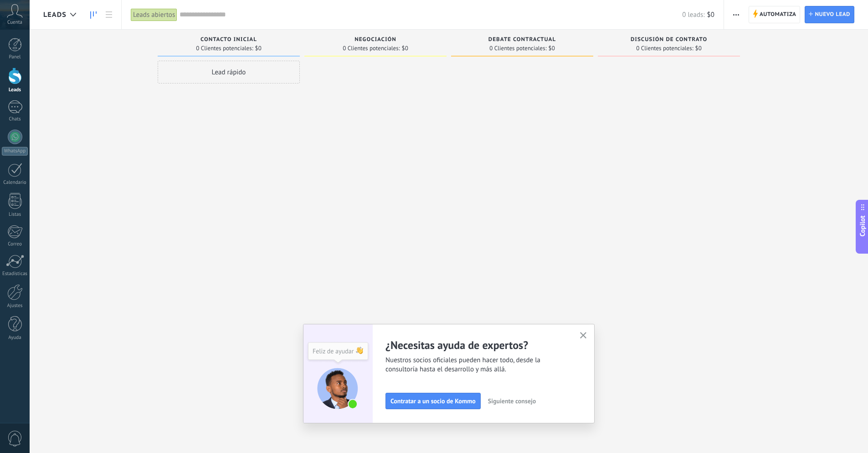  What do you see at coordinates (15, 182) in the screenshot?
I see `div: Calendario` at bounding box center [15, 182].